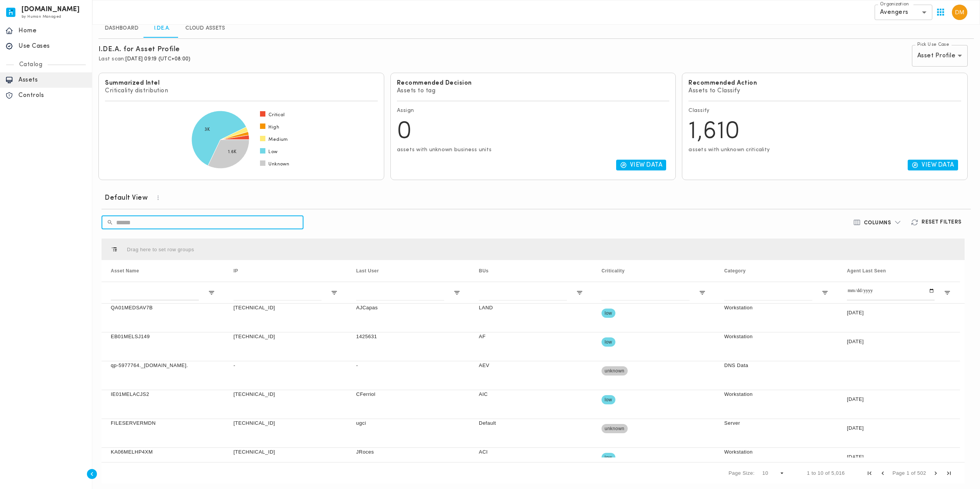 The width and height of the screenshot is (980, 489). What do you see at coordinates (870, 473) in the screenshot?
I see `div: First Page` at bounding box center [870, 473].